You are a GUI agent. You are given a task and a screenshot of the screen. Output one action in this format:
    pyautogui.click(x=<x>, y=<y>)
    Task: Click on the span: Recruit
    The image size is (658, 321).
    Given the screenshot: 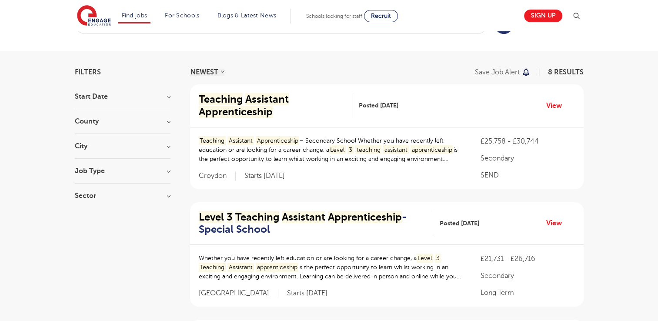 What is the action you would take?
    pyautogui.click(x=381, y=16)
    